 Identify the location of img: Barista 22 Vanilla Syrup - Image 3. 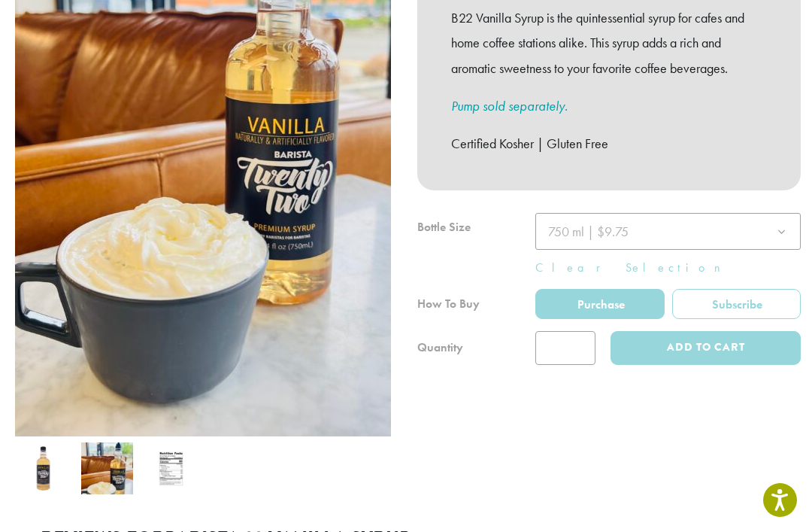
(170, 468).